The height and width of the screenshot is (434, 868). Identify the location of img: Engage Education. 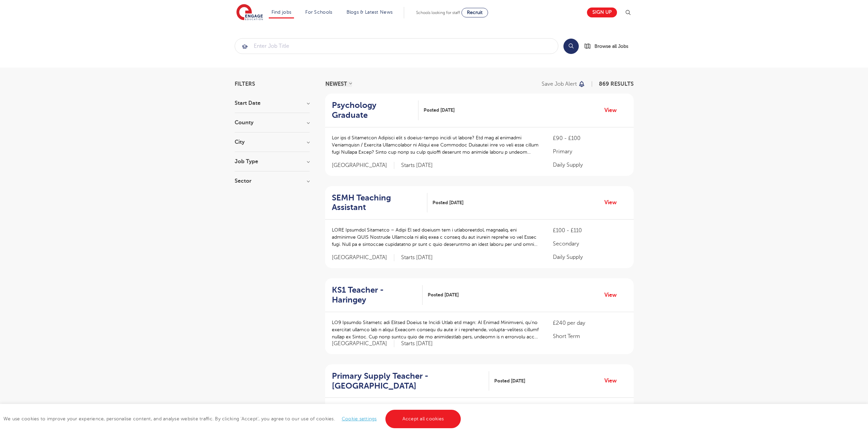
(250, 12).